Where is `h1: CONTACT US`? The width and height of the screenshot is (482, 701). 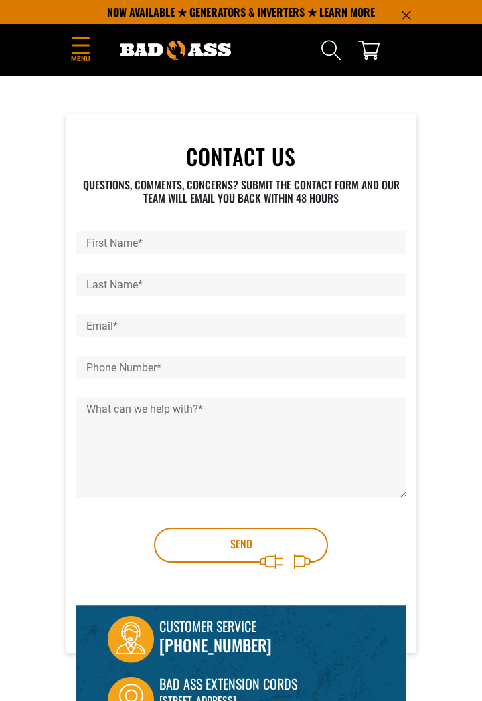
h1: CONTACT US is located at coordinates (241, 157).